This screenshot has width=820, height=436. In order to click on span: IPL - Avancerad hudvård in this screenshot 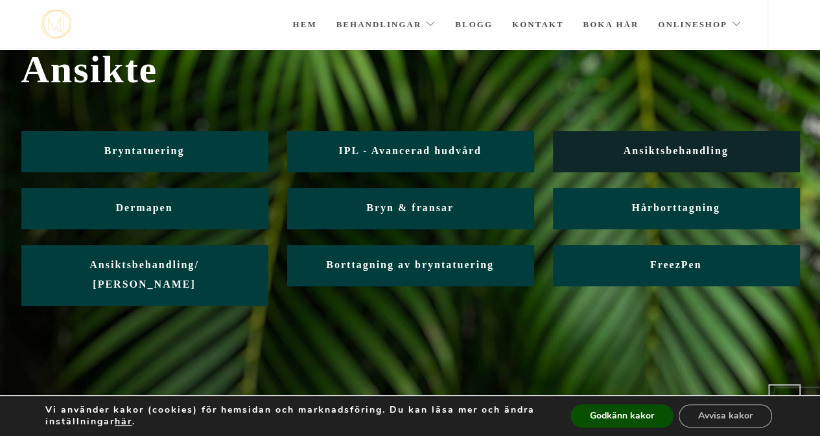, I will do `click(410, 150)`.